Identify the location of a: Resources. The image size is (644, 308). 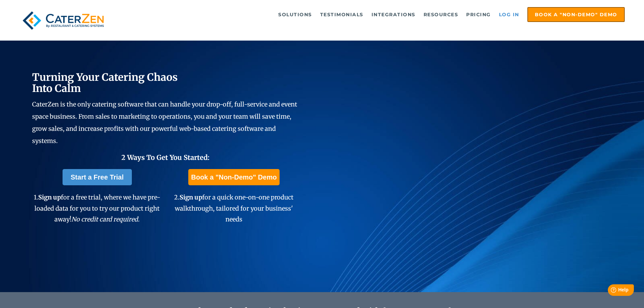
(440, 15).